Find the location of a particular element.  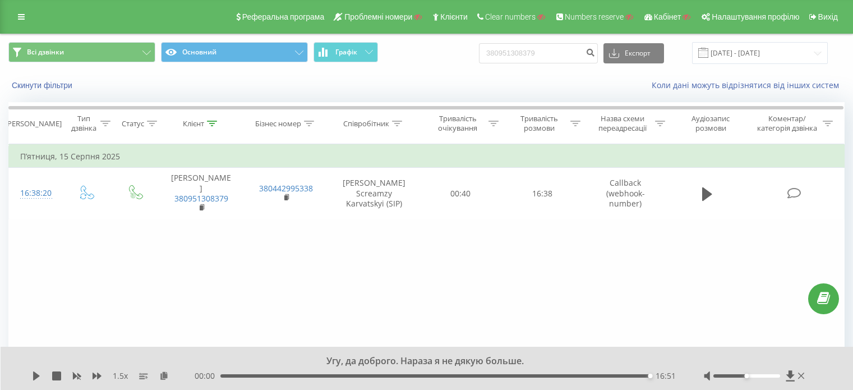

div: Коментар/категорія дзвінка is located at coordinates (786, 123).